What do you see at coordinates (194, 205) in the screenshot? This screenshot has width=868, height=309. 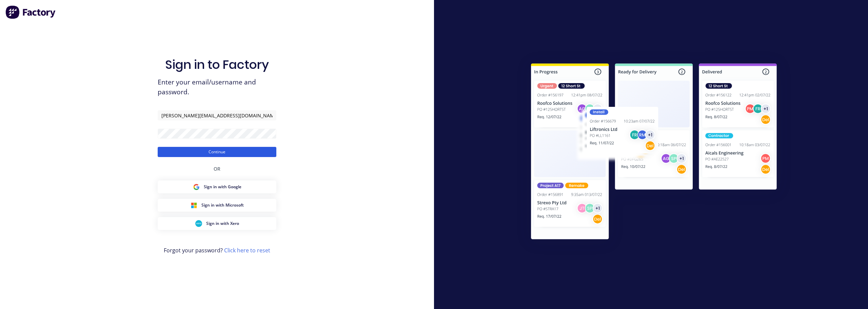 I see `img: Microsoft Sign in` at bounding box center [194, 205].